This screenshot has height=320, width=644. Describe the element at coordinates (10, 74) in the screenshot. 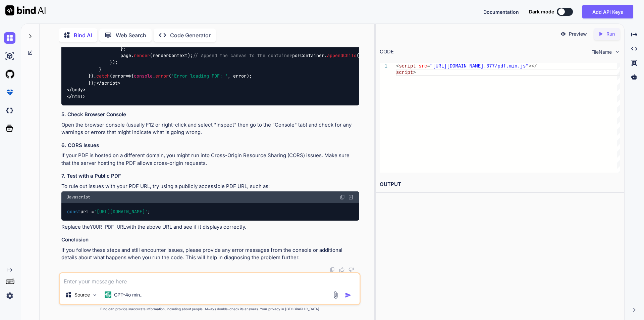

I see `img: githubLight` at that location.